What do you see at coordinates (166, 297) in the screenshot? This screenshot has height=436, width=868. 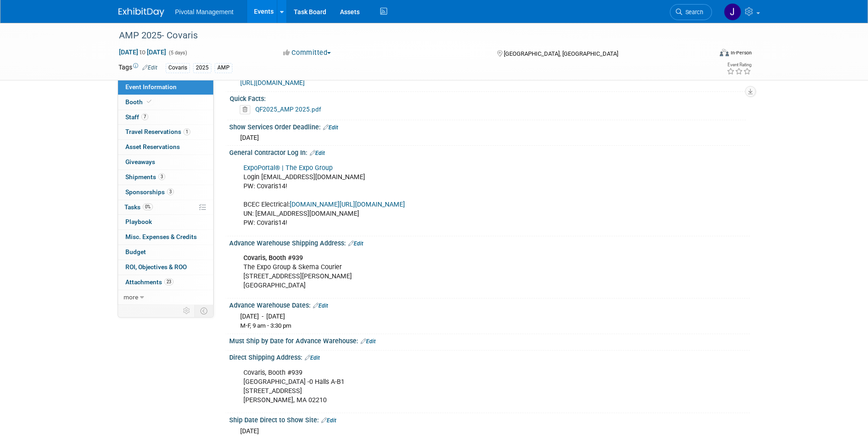 I see `a: more` at bounding box center [166, 297].